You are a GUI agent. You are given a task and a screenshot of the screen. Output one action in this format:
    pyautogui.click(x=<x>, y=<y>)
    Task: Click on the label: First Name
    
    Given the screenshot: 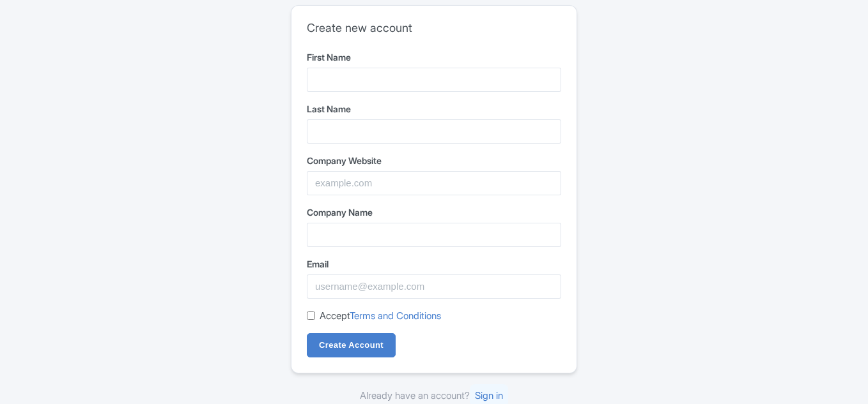 What is the action you would take?
    pyautogui.click(x=434, y=56)
    